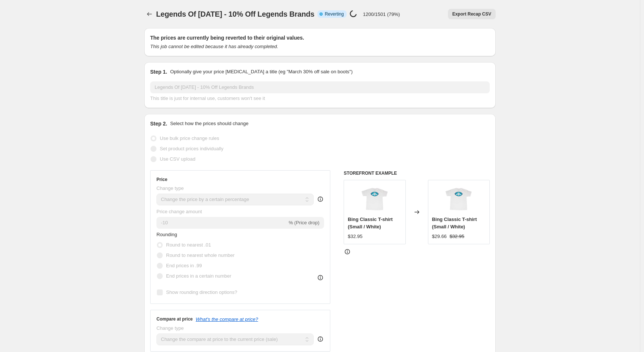 The width and height of the screenshot is (644, 352). What do you see at coordinates (202, 292) in the screenshot?
I see `span: Show rounding direction options?` at bounding box center [202, 292].